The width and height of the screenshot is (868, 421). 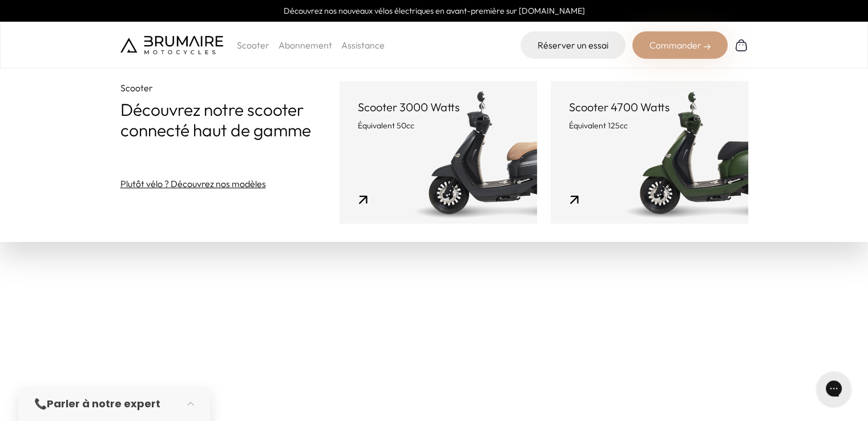 What do you see at coordinates (305, 45) in the screenshot?
I see `a: Abonnement` at bounding box center [305, 45].